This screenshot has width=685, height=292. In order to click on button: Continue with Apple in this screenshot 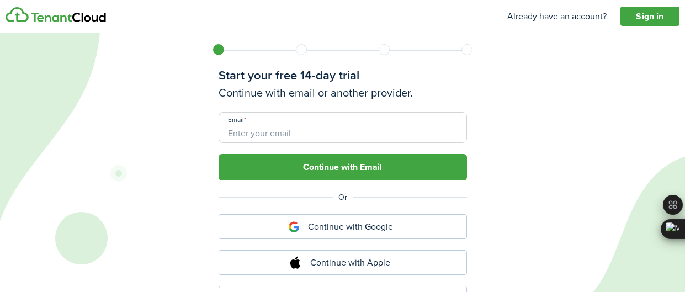, I will do `click(343, 262)`.